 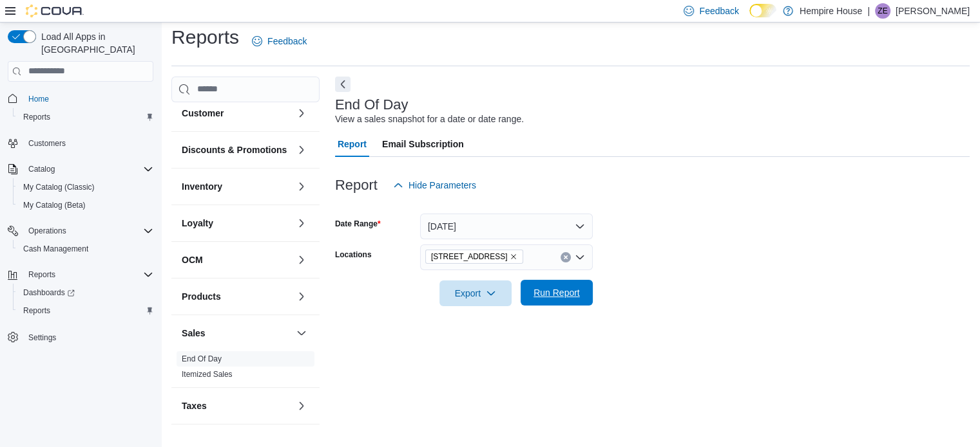 I want to click on button: Open list of options, so click(x=580, y=257).